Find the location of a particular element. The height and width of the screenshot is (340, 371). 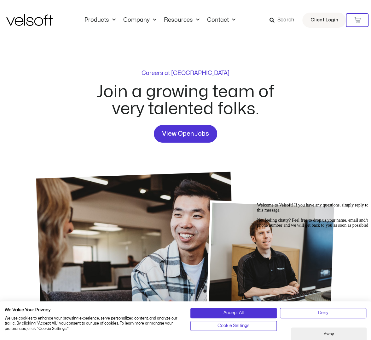

a: ProductsMenu Toggle is located at coordinates (100, 20).